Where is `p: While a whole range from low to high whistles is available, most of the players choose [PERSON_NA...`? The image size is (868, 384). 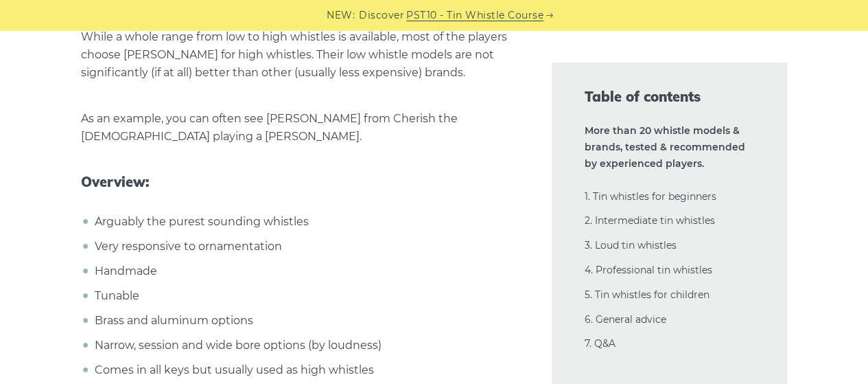 p: While a whole range from low to high whistles is available, most of the players choose [PERSON_NA... is located at coordinates (300, 54).